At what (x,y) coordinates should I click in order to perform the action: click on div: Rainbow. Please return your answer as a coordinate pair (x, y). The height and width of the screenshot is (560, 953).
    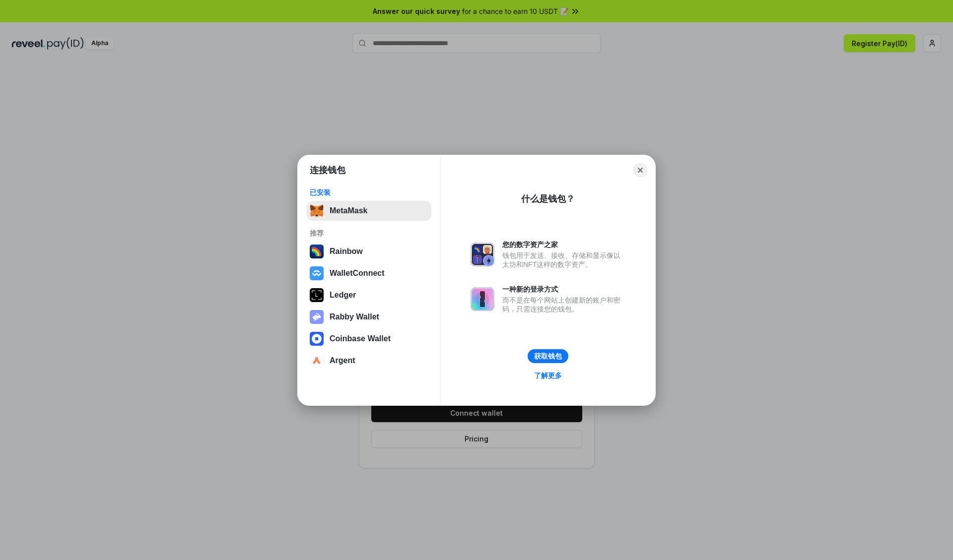
    Looking at the image, I should click on (346, 251).